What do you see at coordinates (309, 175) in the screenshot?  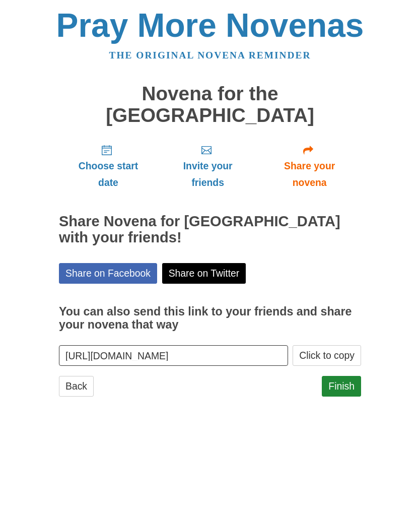 I see `span: Share your novena` at bounding box center [309, 175].